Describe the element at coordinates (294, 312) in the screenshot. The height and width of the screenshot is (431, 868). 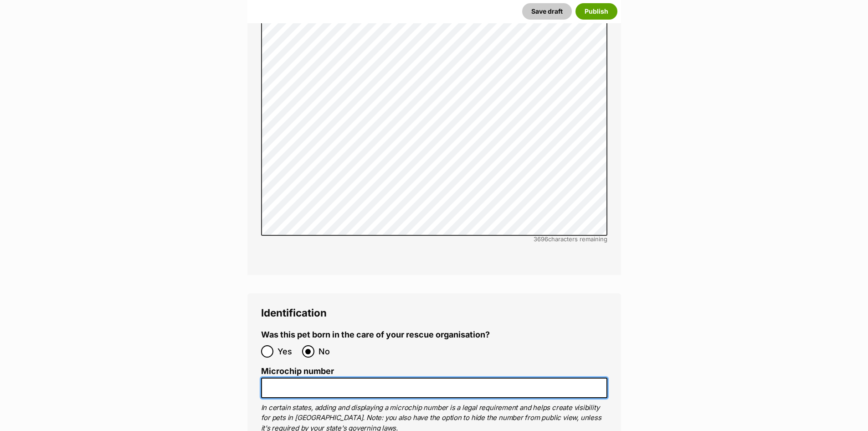
I see `span: Identification` at that location.